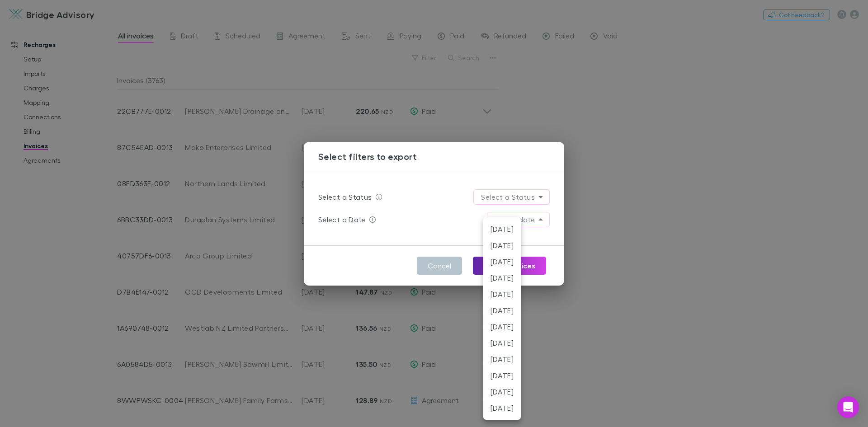  What do you see at coordinates (848, 407) in the screenshot?
I see `div: Open Intercom Messenger` at bounding box center [848, 407].